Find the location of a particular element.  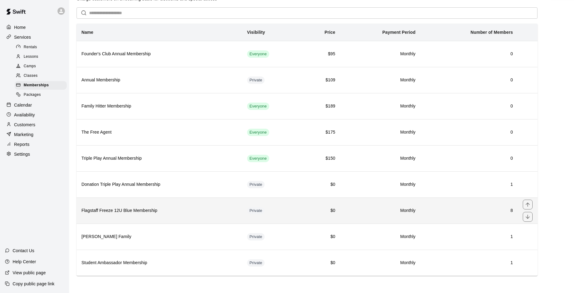

h6: Donation Triple Play Annual Membership is located at coordinates (159, 185).